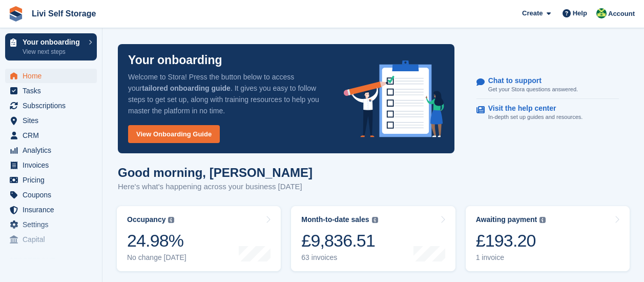 Image resolution: width=644 pixels, height=282 pixels. What do you see at coordinates (53, 180) in the screenshot?
I see `span: Pricing` at bounding box center [53, 180].